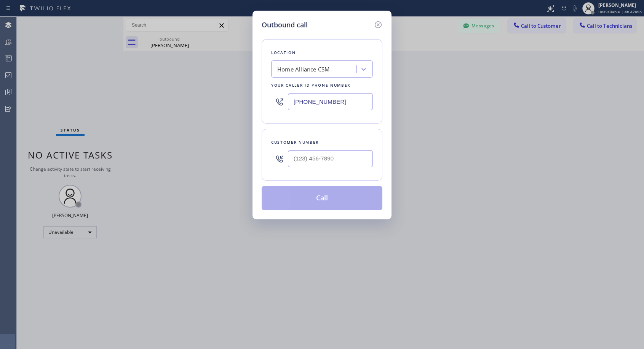 This screenshot has height=349, width=644. Describe the element at coordinates (304, 70) in the screenshot. I see `div: Home Alliance CSM` at that location.